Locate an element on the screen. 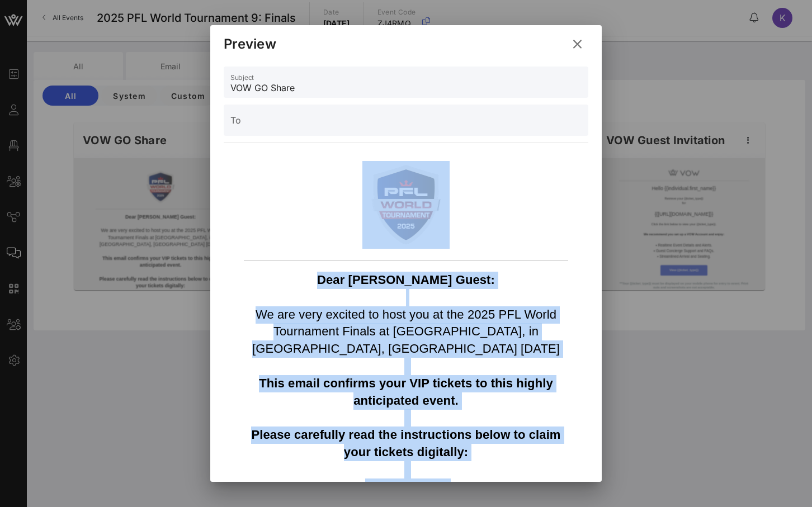  strong: This email confirms your VIP tickets to this highly anticipated event. is located at coordinates (406, 392).